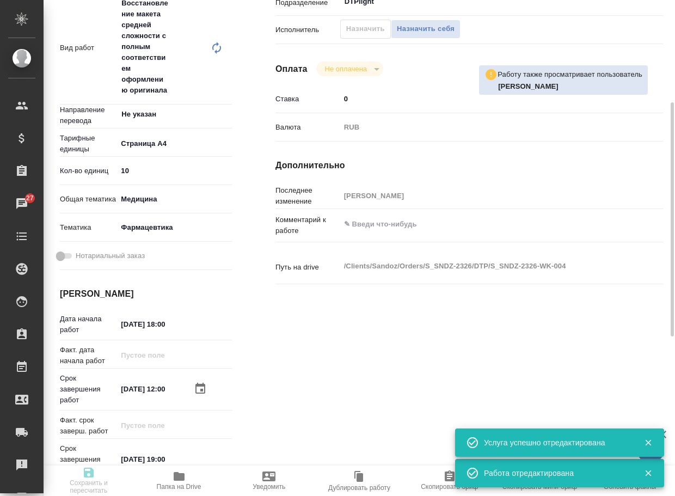 The height and width of the screenshot is (496, 675). I want to click on p: Направление перевода, so click(88, 115).